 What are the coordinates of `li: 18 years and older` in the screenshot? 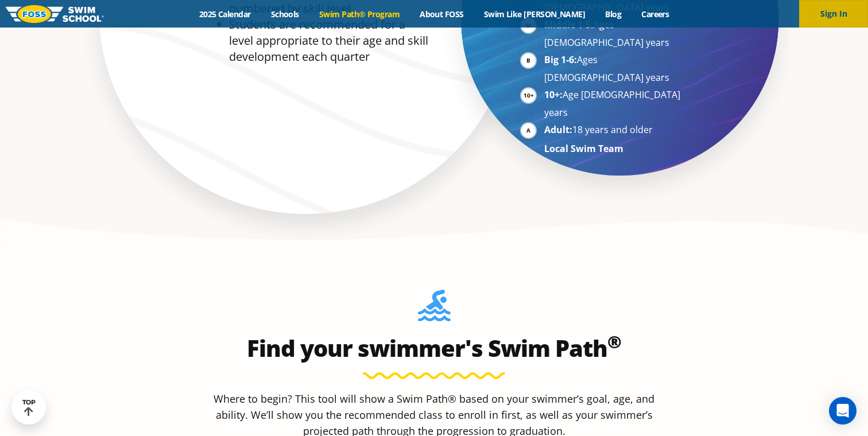 It's located at (614, 130).